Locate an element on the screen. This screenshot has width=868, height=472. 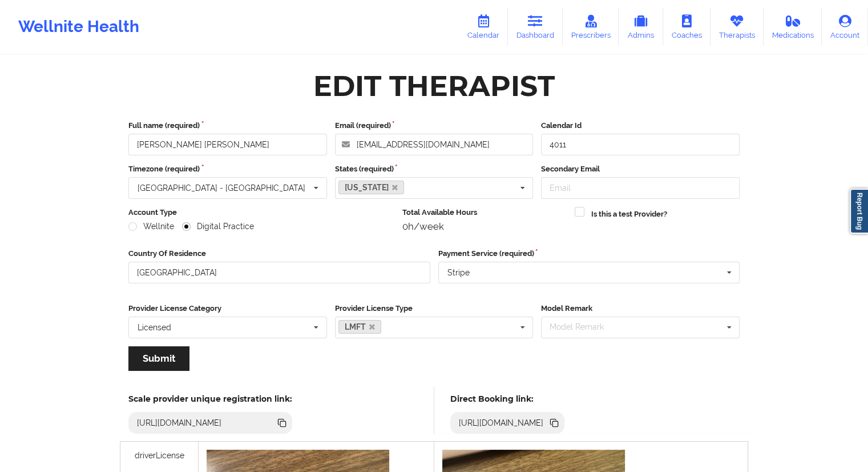
input: Calendar Id is located at coordinates (641, 144).